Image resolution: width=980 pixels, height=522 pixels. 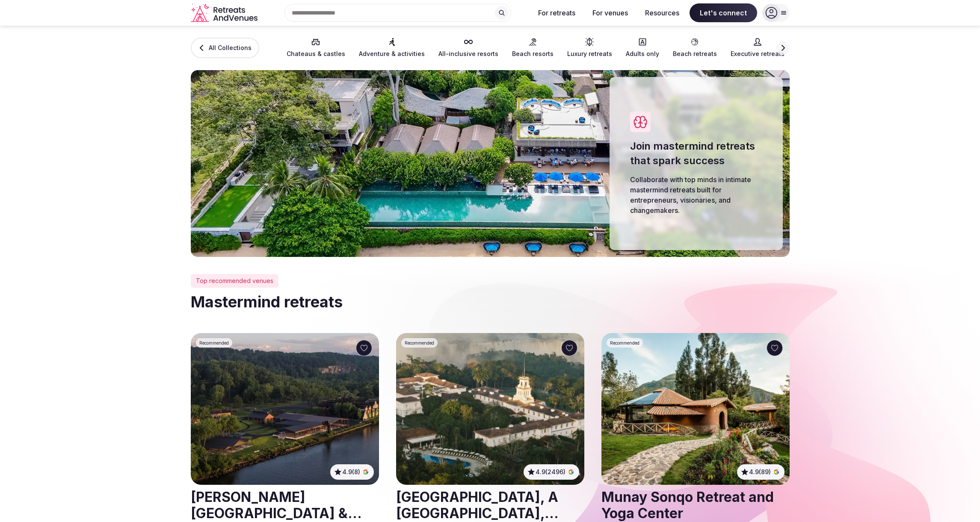 I want to click on a: Executive retreats, so click(x=758, y=47).